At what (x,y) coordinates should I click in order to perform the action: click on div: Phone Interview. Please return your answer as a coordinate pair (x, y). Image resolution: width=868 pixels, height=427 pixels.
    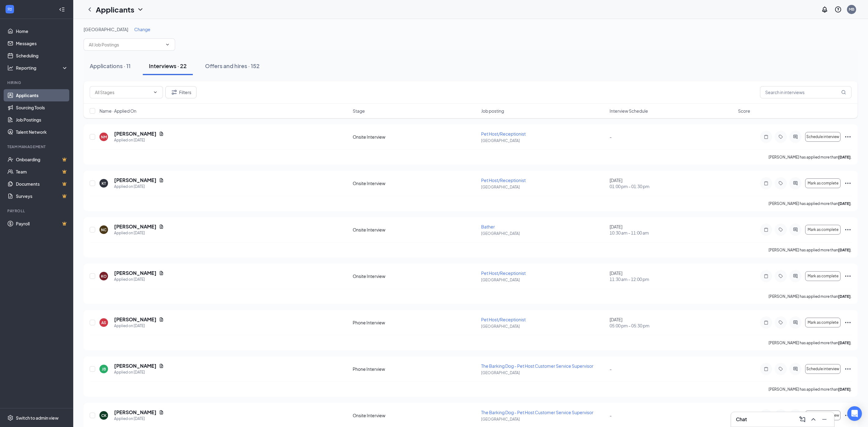
    Looking at the image, I should click on (415, 369).